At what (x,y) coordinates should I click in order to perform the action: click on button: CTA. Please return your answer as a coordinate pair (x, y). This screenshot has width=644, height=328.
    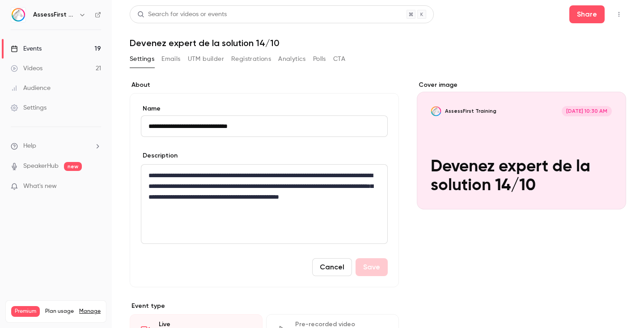
    Looking at the image, I should click on (339, 59).